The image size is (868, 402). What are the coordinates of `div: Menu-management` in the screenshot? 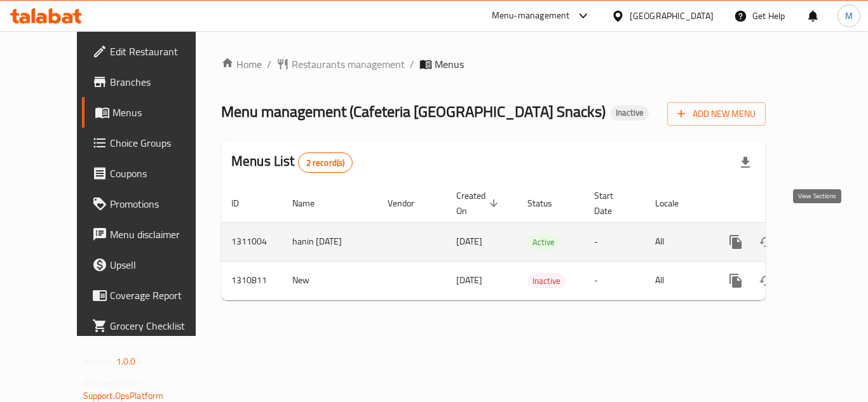 It's located at (530, 16).